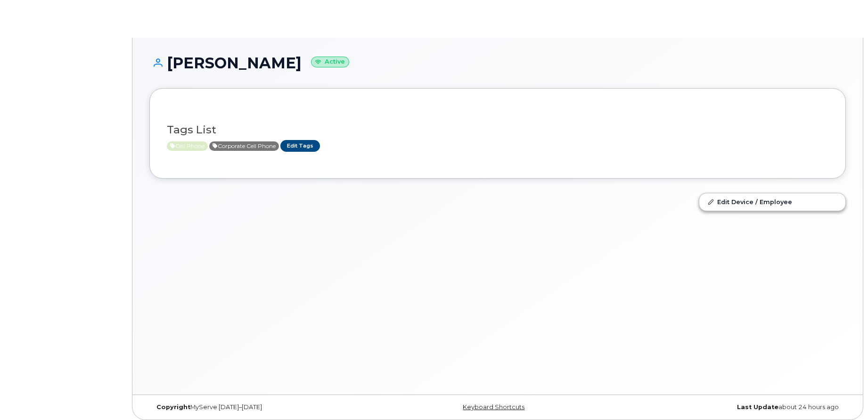 The image size is (868, 420). I want to click on h3: Tags List, so click(497, 130).